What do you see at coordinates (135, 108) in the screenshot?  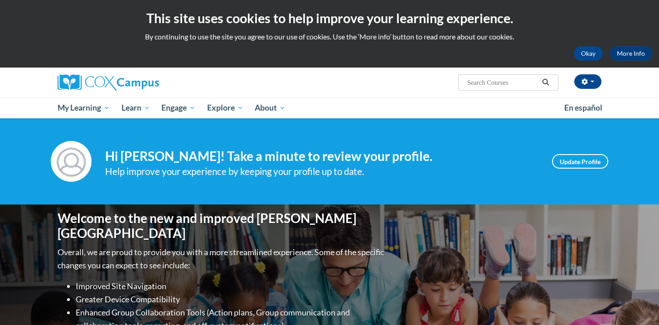 I see `a: Learn` at bounding box center [135, 108].